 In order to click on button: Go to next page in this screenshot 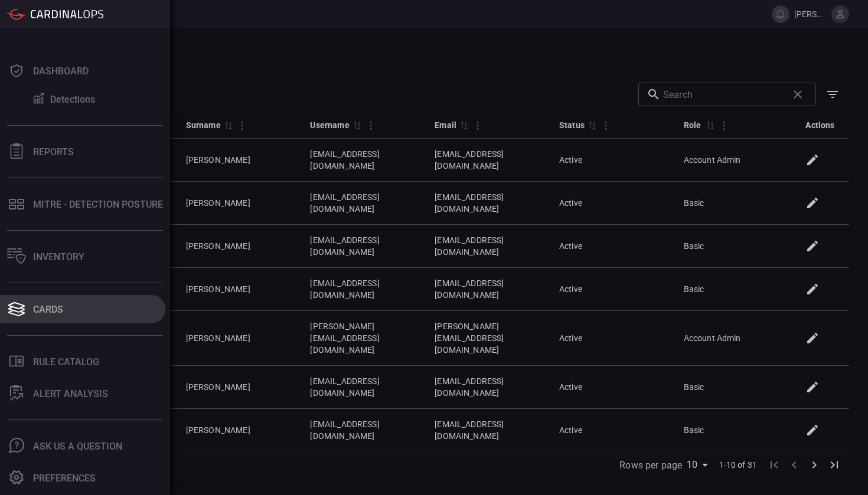, I will do `click(814, 465)`.